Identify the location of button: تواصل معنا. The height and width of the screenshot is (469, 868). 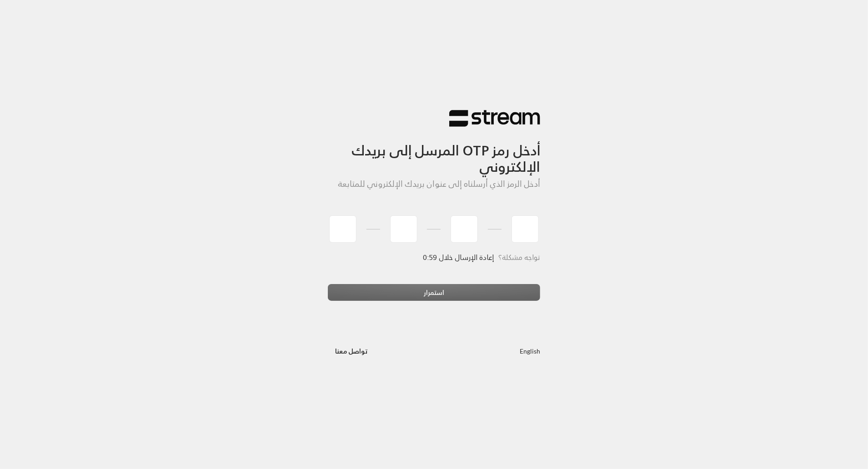
(351, 350).